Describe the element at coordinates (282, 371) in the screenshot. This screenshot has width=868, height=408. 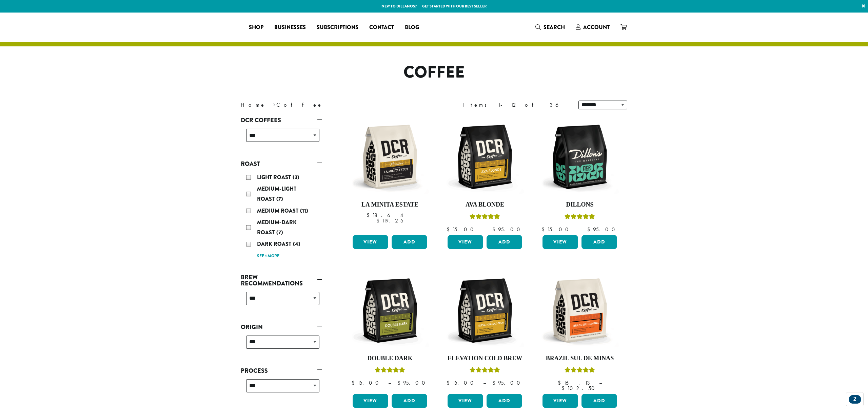
I see `a: Process` at that location.